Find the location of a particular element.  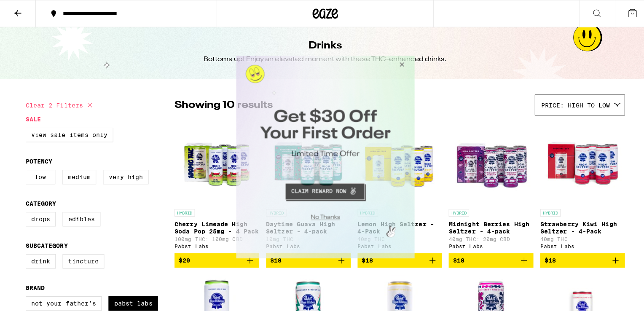

div: Modal Overlay Box is located at coordinates (322, 155).